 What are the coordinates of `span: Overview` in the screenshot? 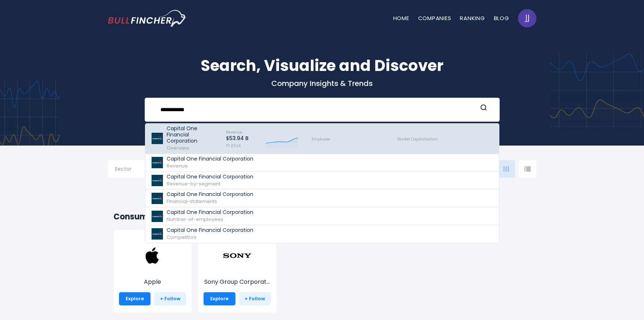 It's located at (178, 148).